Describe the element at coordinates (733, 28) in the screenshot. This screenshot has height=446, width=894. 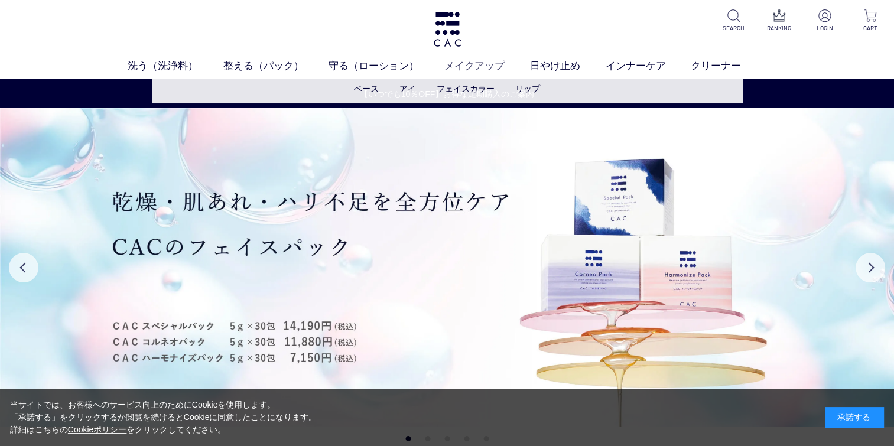
I see `p: SEARCH` at that location.